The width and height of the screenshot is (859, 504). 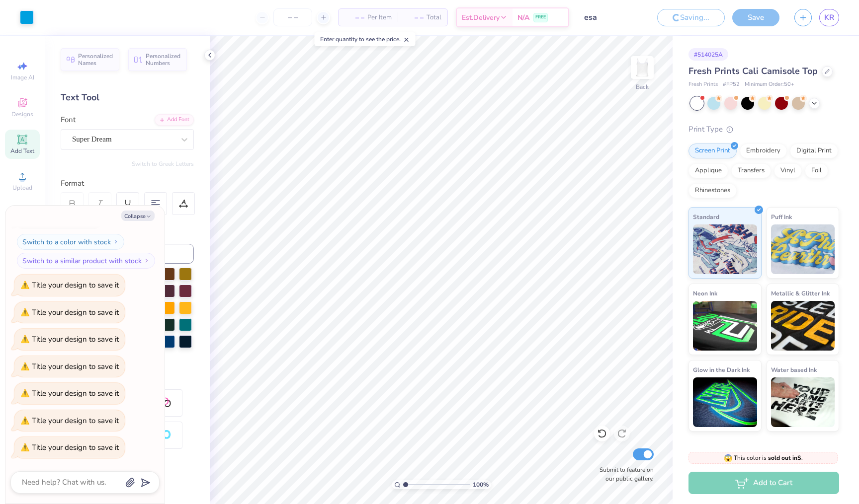 What do you see at coordinates (623, 474) in the screenshot?
I see `label: Submit to feature on our public gallery.` at bounding box center [623, 474].